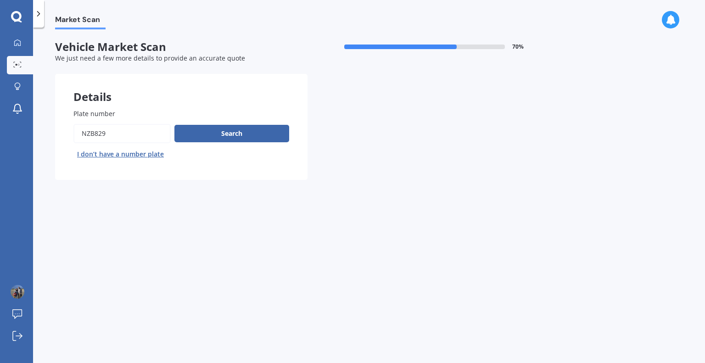 This screenshot has width=705, height=363. I want to click on span: Vehicle Market Scan, so click(181, 47).